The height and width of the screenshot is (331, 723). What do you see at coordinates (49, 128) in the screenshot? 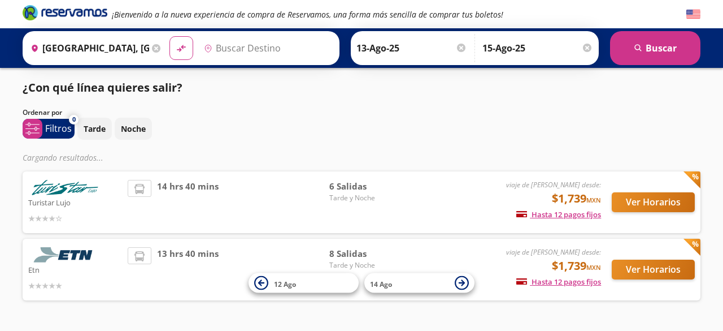
I see `button: 0Filtros` at bounding box center [49, 128].